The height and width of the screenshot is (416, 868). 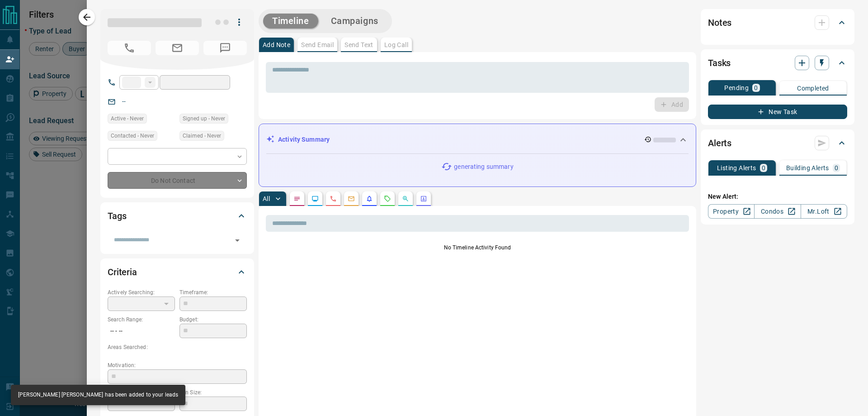 What do you see at coordinates (354, 21) in the screenshot?
I see `button: Campaigns` at bounding box center [354, 21].